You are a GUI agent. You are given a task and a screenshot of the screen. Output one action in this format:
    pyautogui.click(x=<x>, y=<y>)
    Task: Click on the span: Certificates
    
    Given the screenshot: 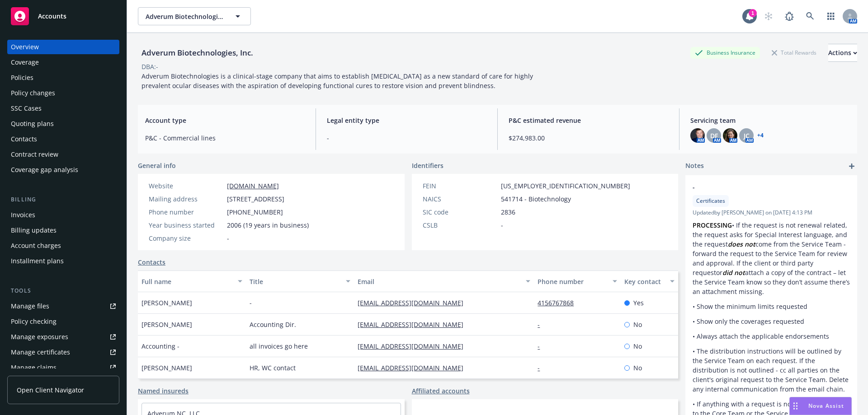 What is the action you would take?
    pyautogui.click(x=710, y=201)
    